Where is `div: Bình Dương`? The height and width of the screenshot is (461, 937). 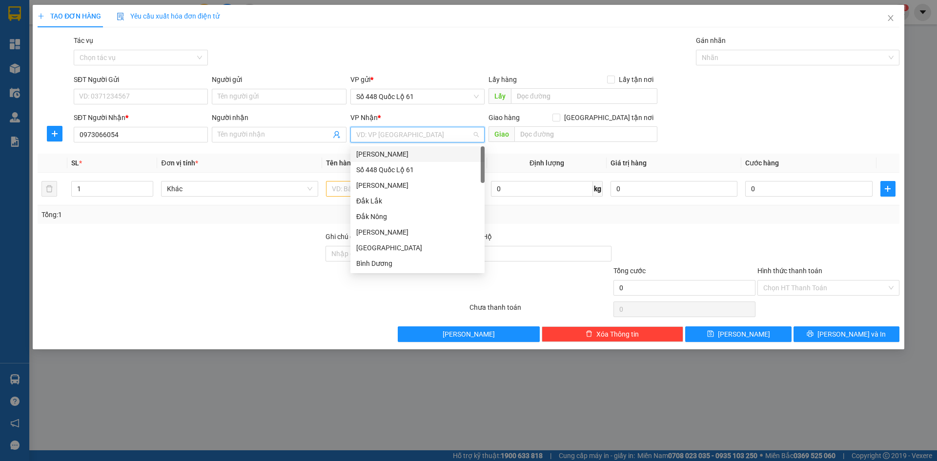
div: Bình Dương is located at coordinates (417, 263).